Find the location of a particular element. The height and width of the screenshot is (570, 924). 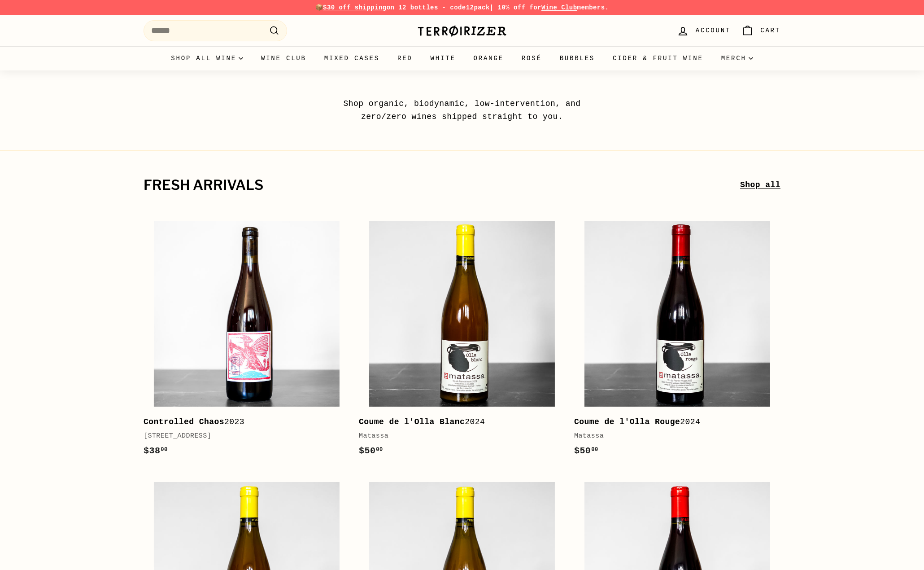

summary: Merch is located at coordinates (737, 58).